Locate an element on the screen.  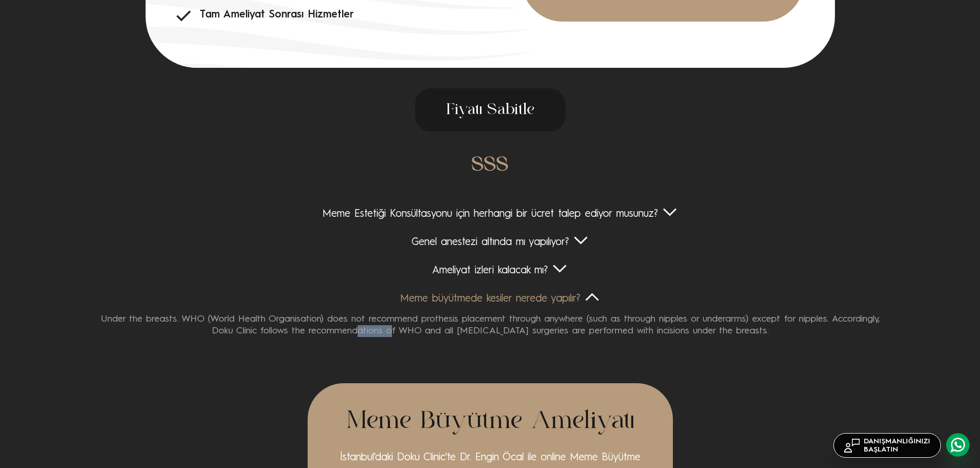
a: DANIŞMANLIĞINIZIBAŞLATIN is located at coordinates (887, 446).